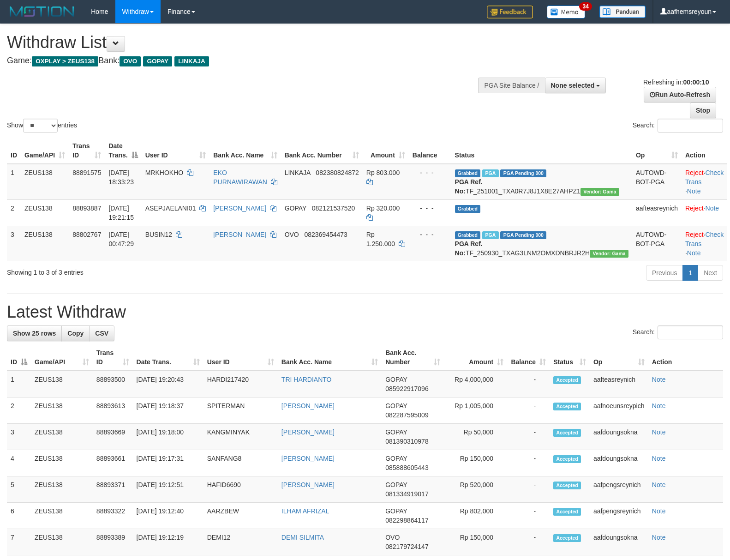 The height and width of the screenshot is (560, 730). What do you see at coordinates (45, 151) in the screenshot?
I see `th: Game/API: activate to sort column ascending` at bounding box center [45, 151].